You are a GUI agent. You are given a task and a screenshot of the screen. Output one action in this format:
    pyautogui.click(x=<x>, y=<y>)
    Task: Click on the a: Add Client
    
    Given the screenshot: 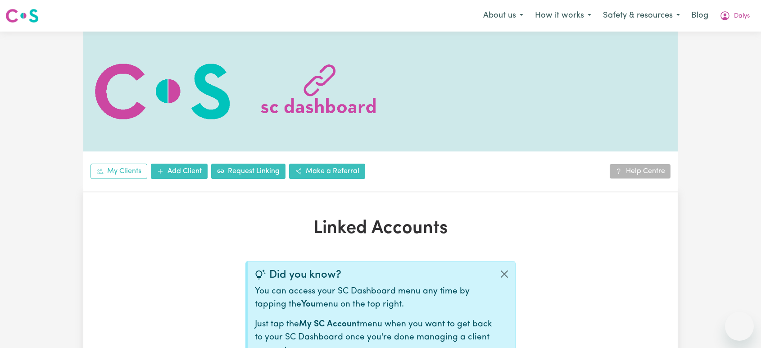 What is the action you would take?
    pyautogui.click(x=179, y=171)
    